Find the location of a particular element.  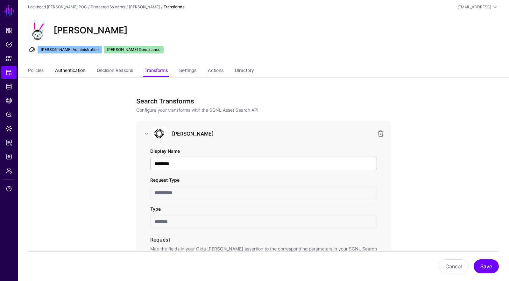

a: Dashboard is located at coordinates (9, 31).